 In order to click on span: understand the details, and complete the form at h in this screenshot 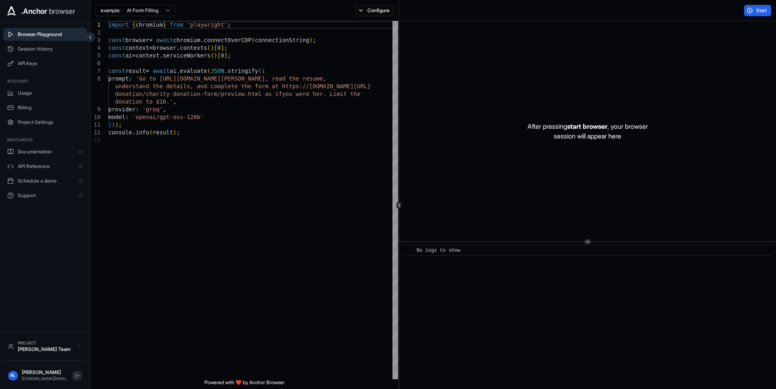, I will do `click(200, 86)`.